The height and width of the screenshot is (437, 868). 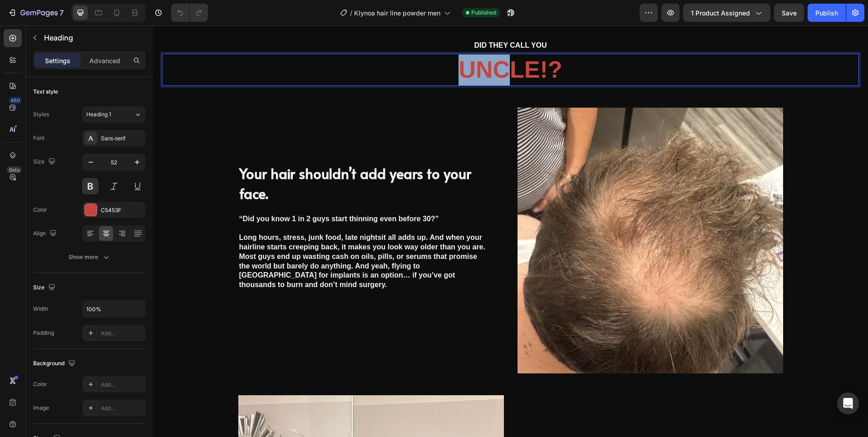 What do you see at coordinates (46, 92) in the screenshot?
I see `div: Text style` at bounding box center [46, 92].